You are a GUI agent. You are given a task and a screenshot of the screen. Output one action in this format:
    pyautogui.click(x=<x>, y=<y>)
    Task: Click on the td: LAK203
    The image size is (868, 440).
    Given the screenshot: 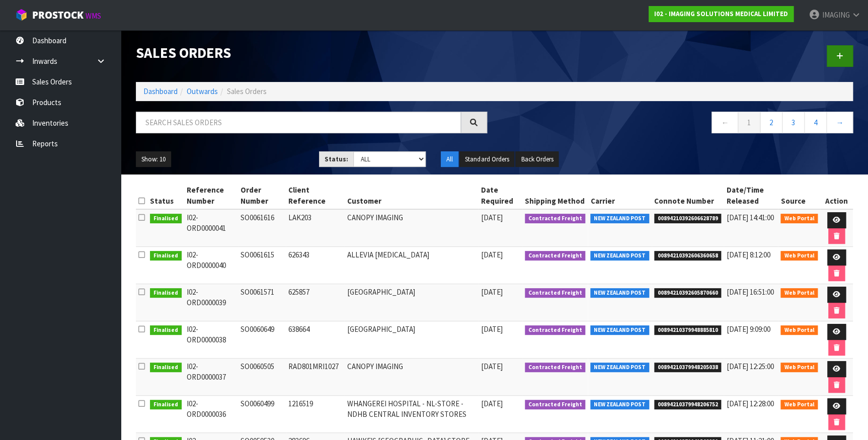 What is the action you would take?
    pyautogui.click(x=315, y=228)
    